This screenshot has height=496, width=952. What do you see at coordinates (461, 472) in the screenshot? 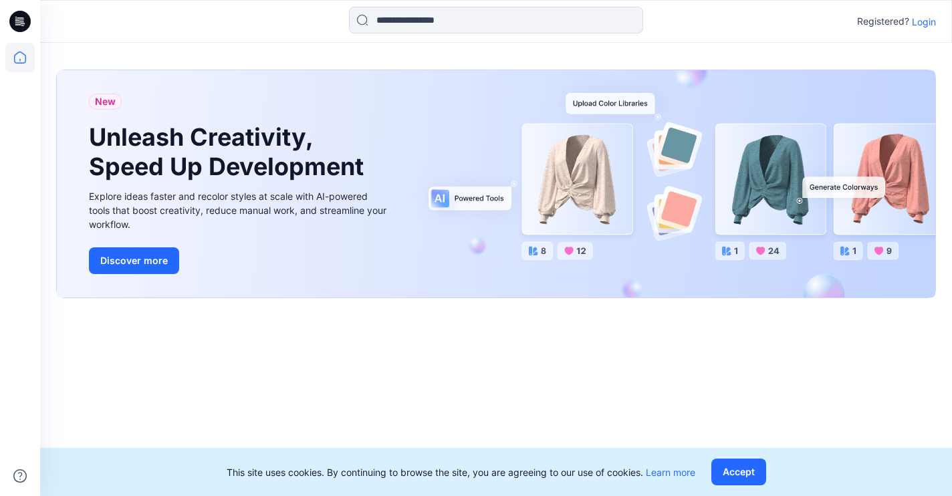
I see `p: This site uses cookies. By continuing to browse the site, you are agreeing to our use of cookies.` at bounding box center [461, 472].